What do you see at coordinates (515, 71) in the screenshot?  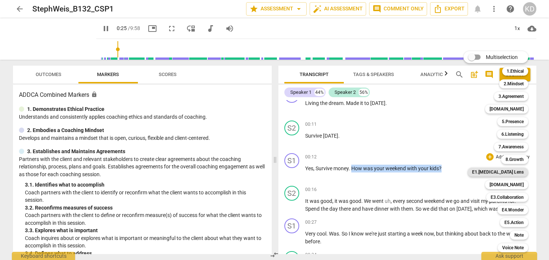 I see `b: 1.Ethical` at bounding box center [515, 71].